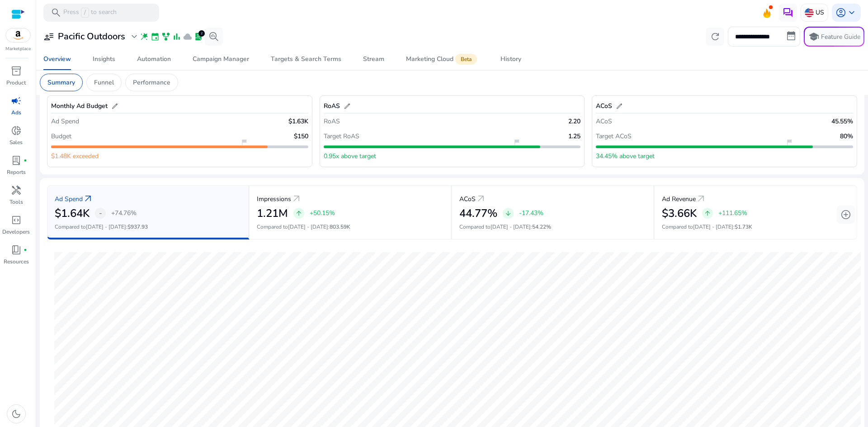  Describe the element at coordinates (707, 214) in the screenshot. I see `span: arrow_upward` at that location.